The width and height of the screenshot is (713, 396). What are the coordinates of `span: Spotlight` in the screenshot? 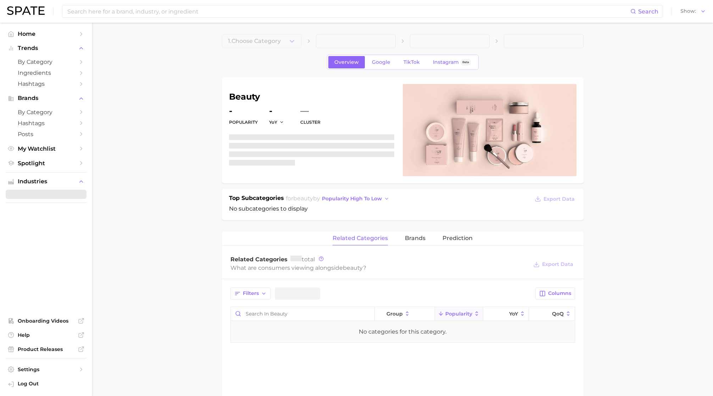 It's located at (46, 163).